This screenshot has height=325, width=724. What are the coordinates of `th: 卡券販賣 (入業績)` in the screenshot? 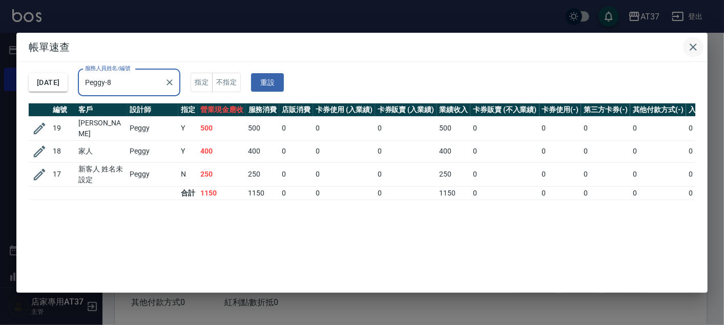 It's located at (406, 110).